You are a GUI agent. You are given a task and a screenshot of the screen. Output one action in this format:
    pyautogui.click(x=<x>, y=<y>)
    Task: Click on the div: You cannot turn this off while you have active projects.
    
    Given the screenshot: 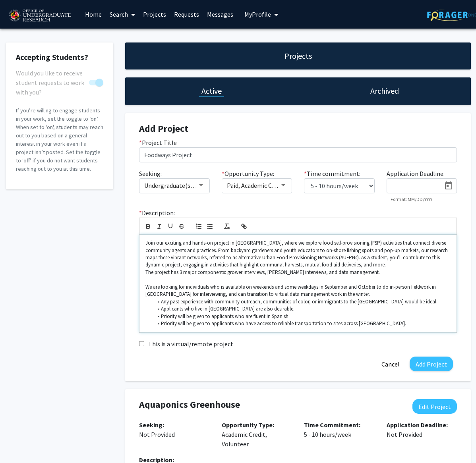 What is the action you would take?
    pyautogui.click(x=60, y=78)
    